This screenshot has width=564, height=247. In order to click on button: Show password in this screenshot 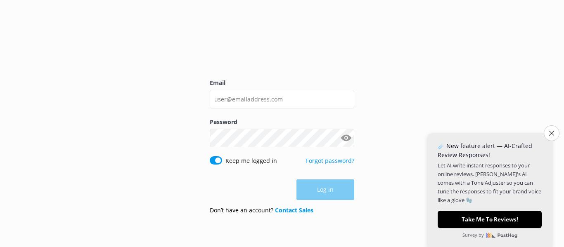, I will do `click(346, 138)`.